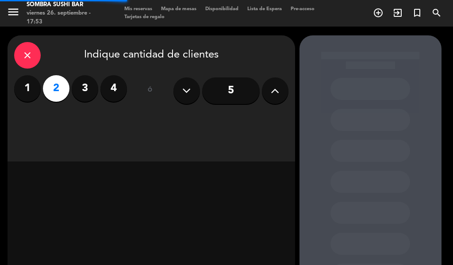 The image size is (453, 265). What do you see at coordinates (179, 9) in the screenshot?
I see `span: Mapa de mesas` at bounding box center [179, 9].